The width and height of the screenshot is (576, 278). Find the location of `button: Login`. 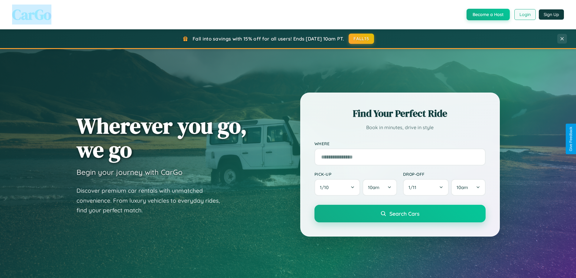

button: Login is located at coordinates (525, 15).